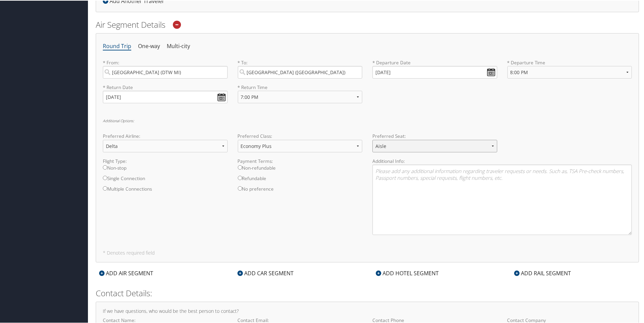  I want to click on label: Non-stop, so click(165, 169).